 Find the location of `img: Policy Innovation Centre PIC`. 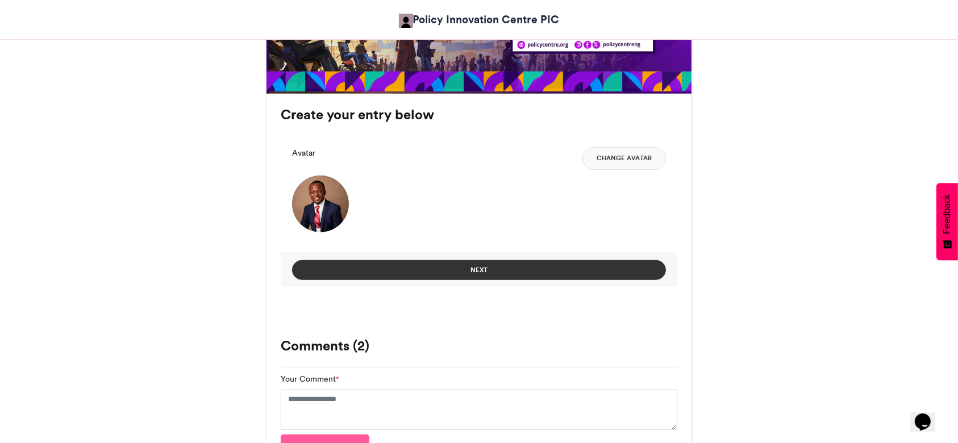

img: Policy Innovation Centre PIC is located at coordinates (406, 20).